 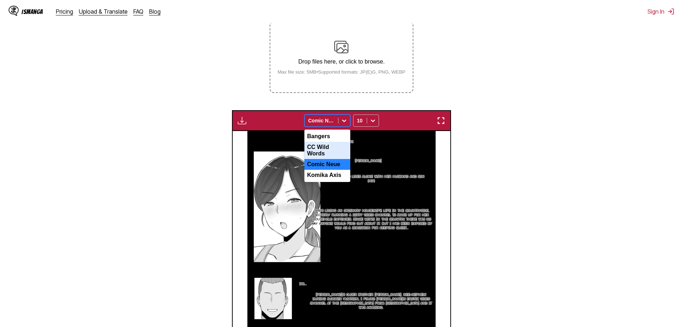 I want to click on button: Sign In, so click(x=661, y=11).